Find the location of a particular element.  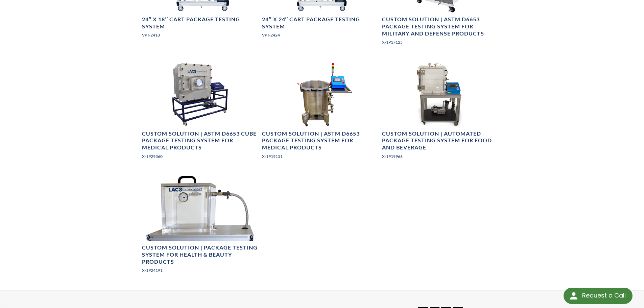

a: Automated Package Testing System for Food and Beverage on CartCustom Solution | Automated Package... is located at coordinates (440, 113).